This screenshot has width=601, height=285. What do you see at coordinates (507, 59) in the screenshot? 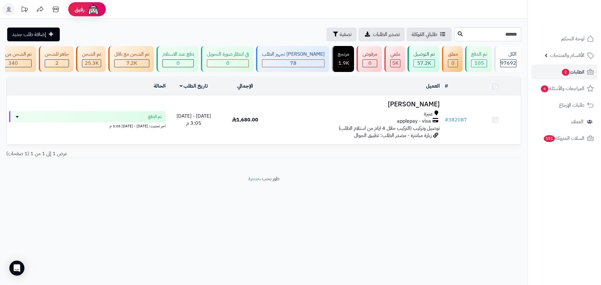
I see `a: الكل97692` at bounding box center [507, 59].